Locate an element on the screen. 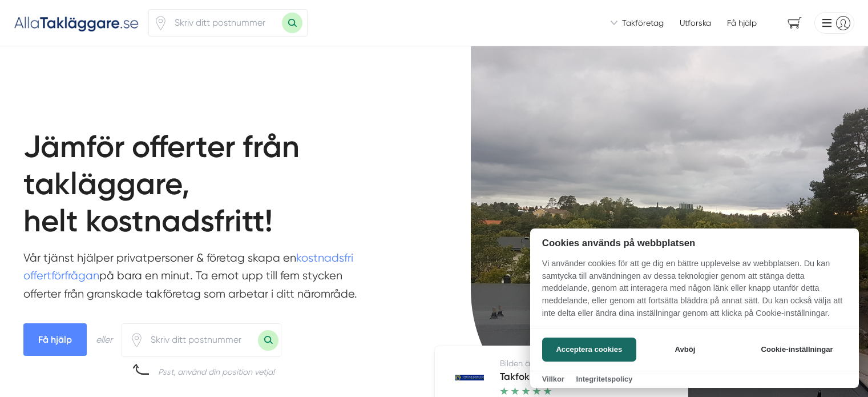 Image resolution: width=868 pixels, height=397 pixels. a: Integritetspolicy is located at coordinates (603, 378).